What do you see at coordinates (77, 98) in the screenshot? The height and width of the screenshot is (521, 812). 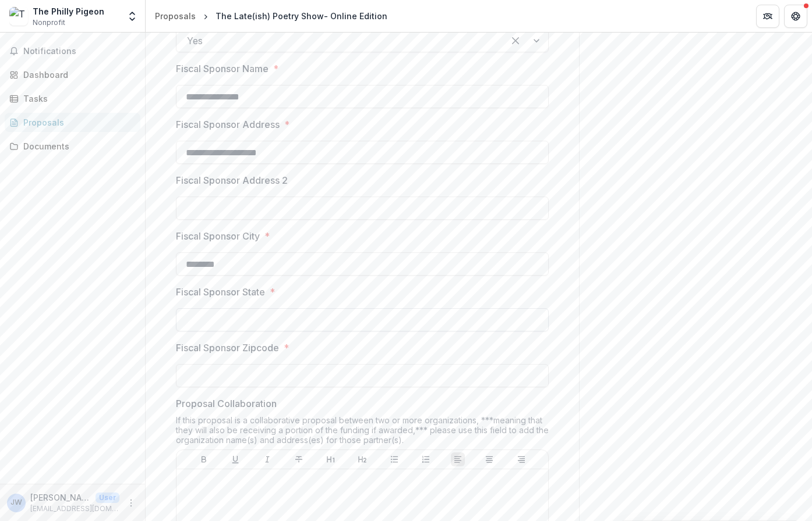 I see `div: Tasks` at bounding box center [77, 98].